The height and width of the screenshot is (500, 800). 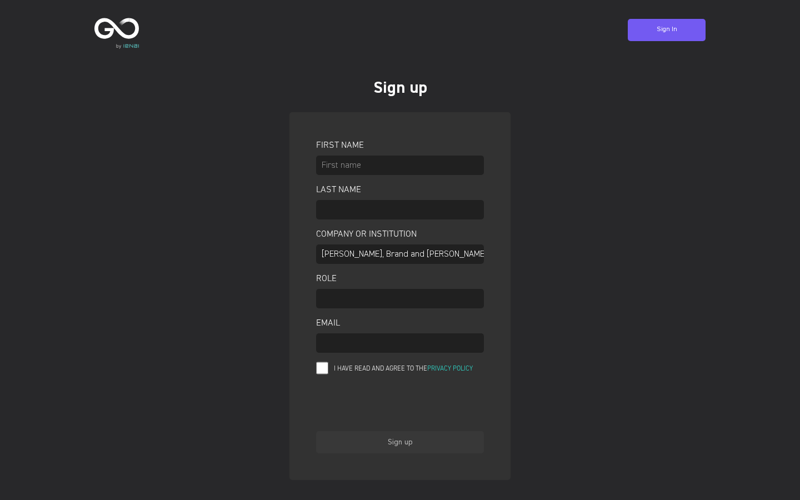 I want to click on label: I have read and agree to the, so click(x=409, y=370).